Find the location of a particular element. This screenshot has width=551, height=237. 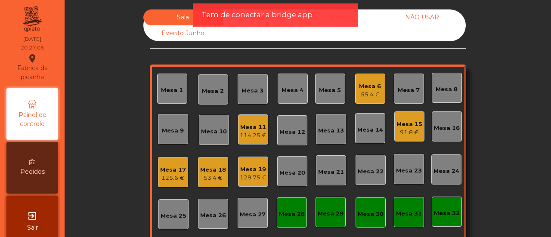

span: Pedidos is located at coordinates (32, 172).